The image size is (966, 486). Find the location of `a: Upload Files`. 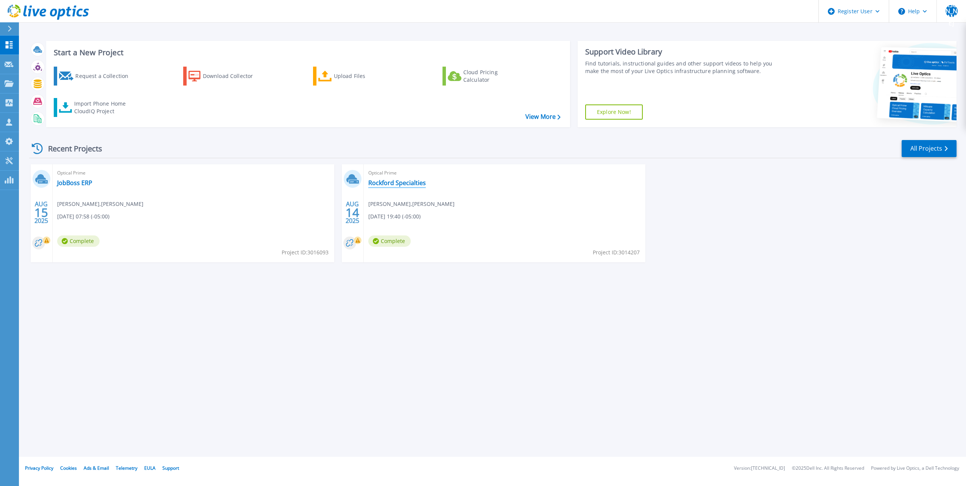

a: Upload Files is located at coordinates (355, 76).